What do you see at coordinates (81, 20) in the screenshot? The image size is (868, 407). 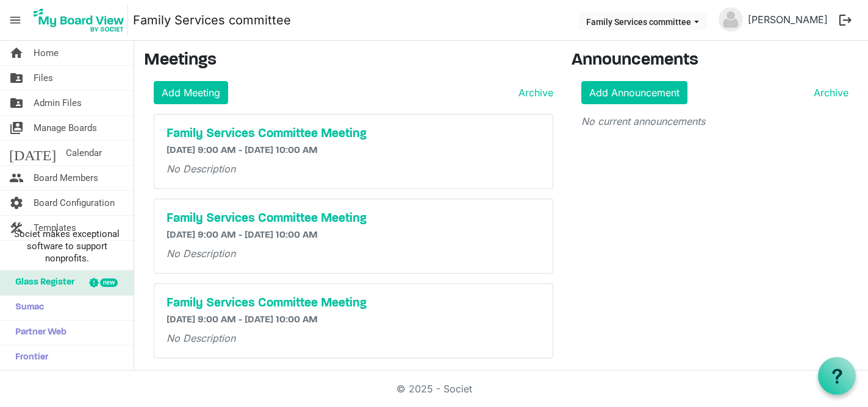 I see `a: My Board View Logo` at bounding box center [81, 20].